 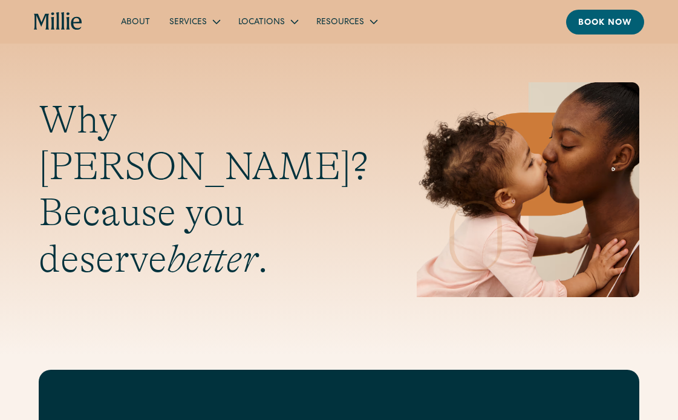 What do you see at coordinates (528, 189) in the screenshot?
I see `img: Mother and baby sharing a kiss, highlighting the emotional bond and nurturing care at the heart o...` at bounding box center [528, 189].